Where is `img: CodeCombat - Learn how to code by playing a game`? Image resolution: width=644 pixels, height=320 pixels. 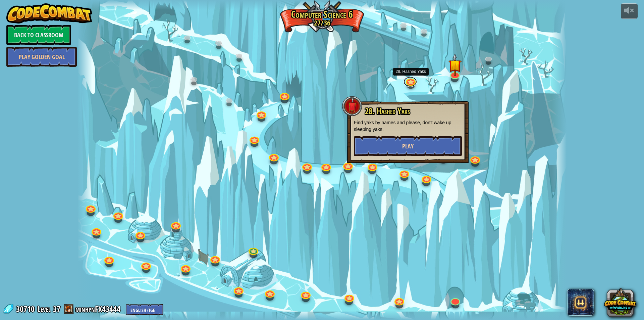
img: CodeCombat - Learn how to code by playing a game is located at coordinates (49, 13).